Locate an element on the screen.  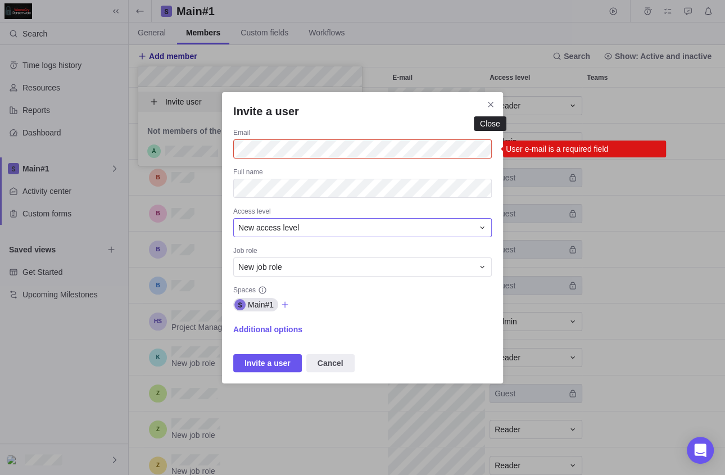
div: Invite a user is located at coordinates (363, 238).